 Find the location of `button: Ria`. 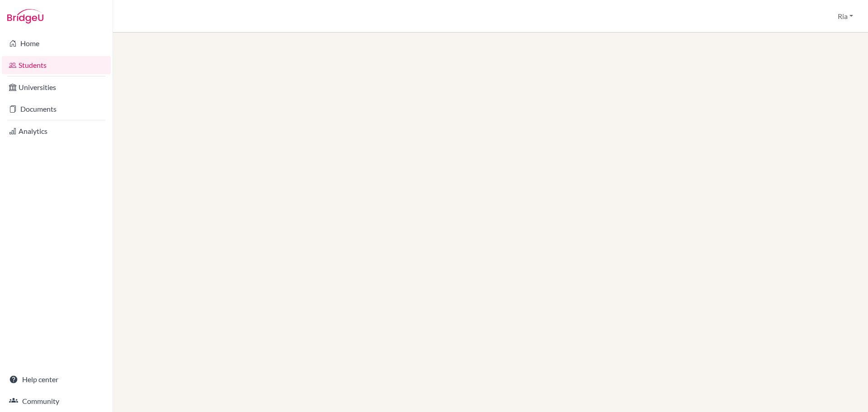

button: Ria is located at coordinates (845, 16).